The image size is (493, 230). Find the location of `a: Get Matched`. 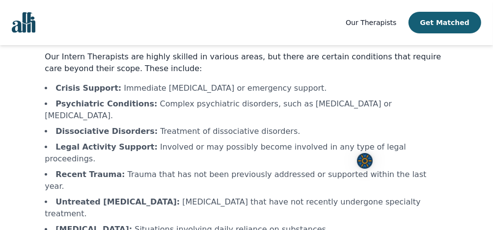

a: Get Matched is located at coordinates (445, 23).